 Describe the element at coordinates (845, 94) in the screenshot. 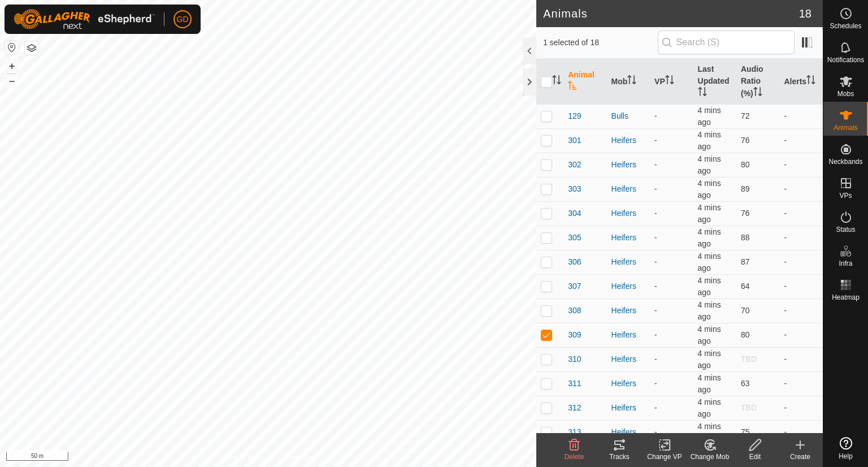

I see `span: Mobs` at that location.